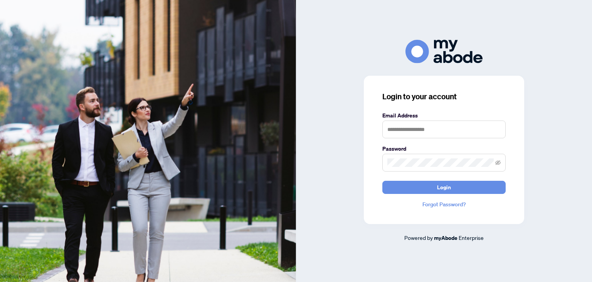 The width and height of the screenshot is (592, 282). Describe the element at coordinates (419, 237) in the screenshot. I see `span: Powered by` at that location.